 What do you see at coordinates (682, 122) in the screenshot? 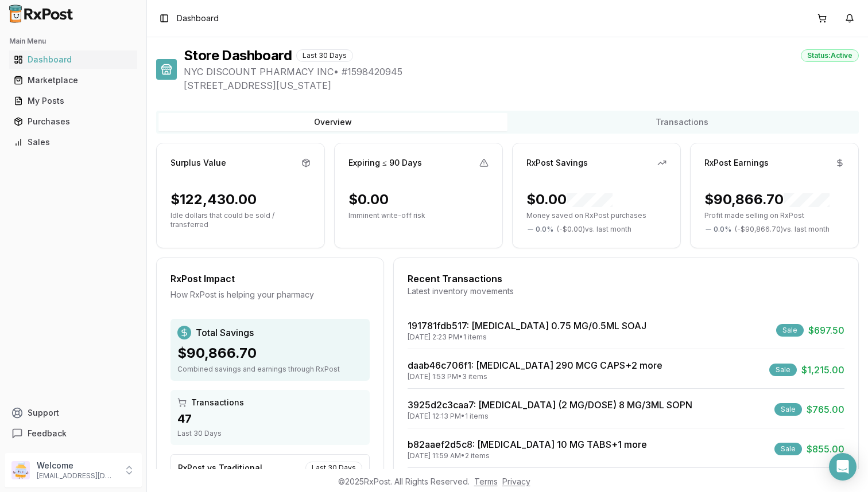
I see `button: Transactions` at bounding box center [682, 122].